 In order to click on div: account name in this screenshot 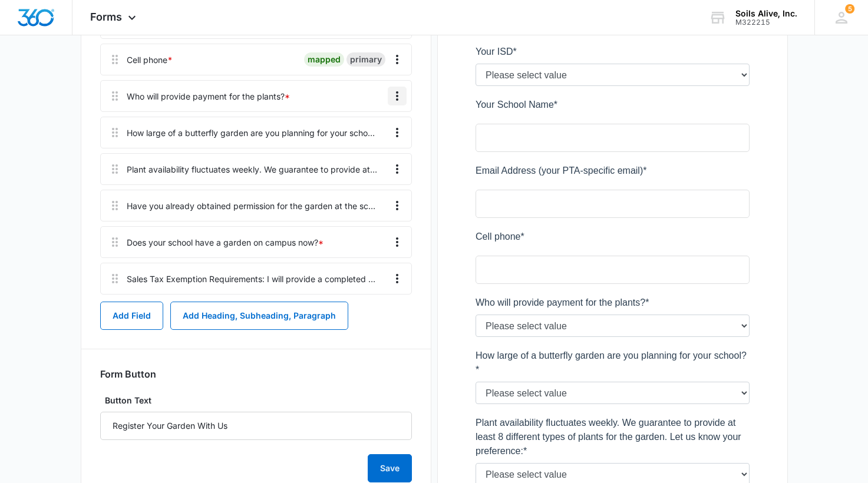, I will do `click(766, 13)`.